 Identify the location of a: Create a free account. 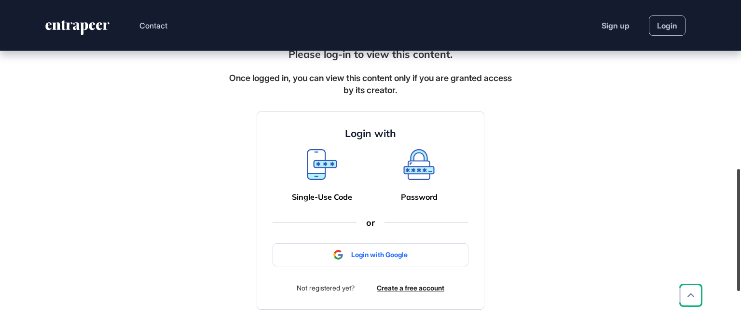
(410, 287).